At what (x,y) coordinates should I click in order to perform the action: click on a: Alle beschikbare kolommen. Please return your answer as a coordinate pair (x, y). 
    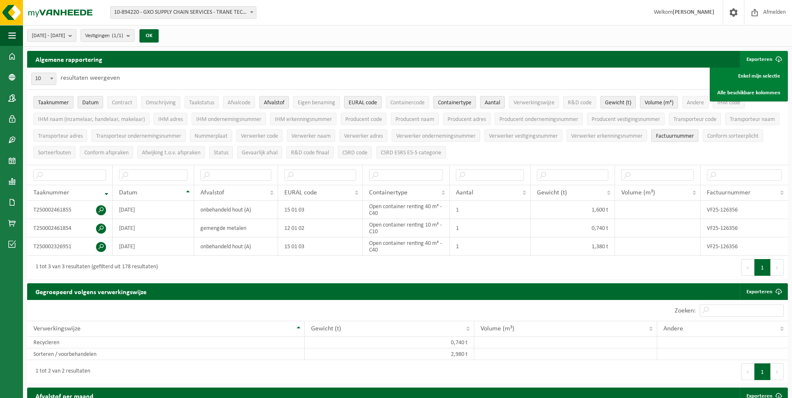
    Looking at the image, I should click on (749, 93).